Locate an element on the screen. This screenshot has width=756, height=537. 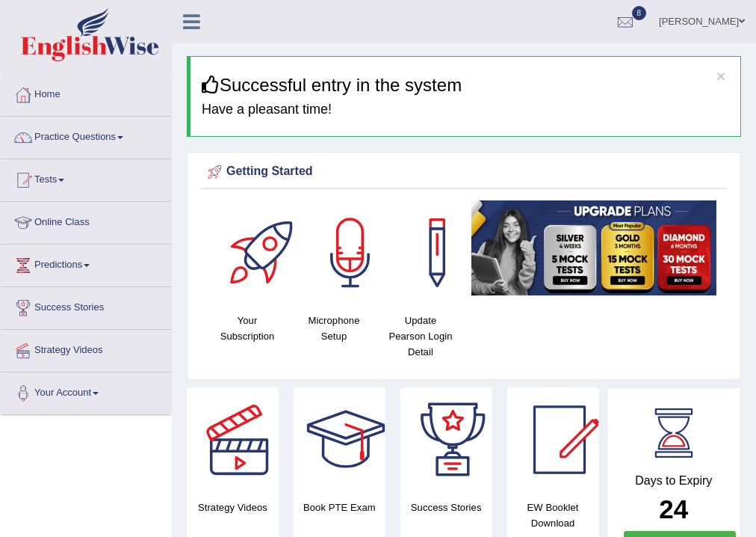
a: Home is located at coordinates (86, 93).